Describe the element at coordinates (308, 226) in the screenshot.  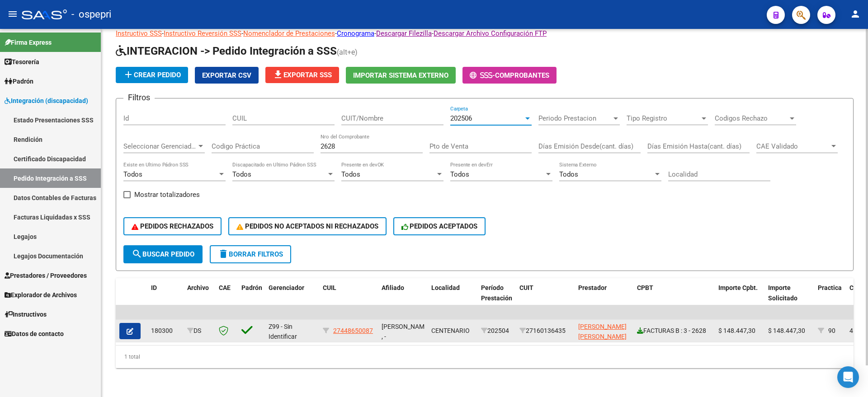
I see `button: PEDIDOS NO ACEPTADOS NI RECHAZADOS` at that location.